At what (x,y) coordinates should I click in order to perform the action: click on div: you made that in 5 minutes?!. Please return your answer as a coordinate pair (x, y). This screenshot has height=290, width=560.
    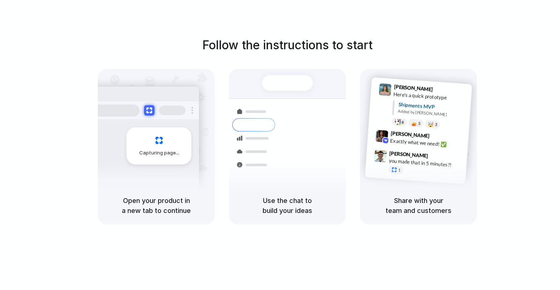
    Looking at the image, I should click on (426, 163).